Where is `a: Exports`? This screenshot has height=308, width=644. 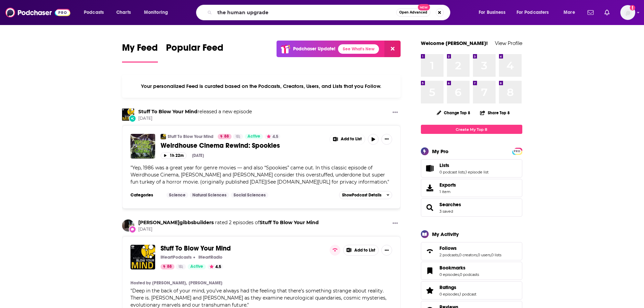
a: Exports is located at coordinates (472, 188).